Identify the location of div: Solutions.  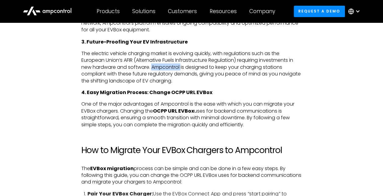
(144, 11).